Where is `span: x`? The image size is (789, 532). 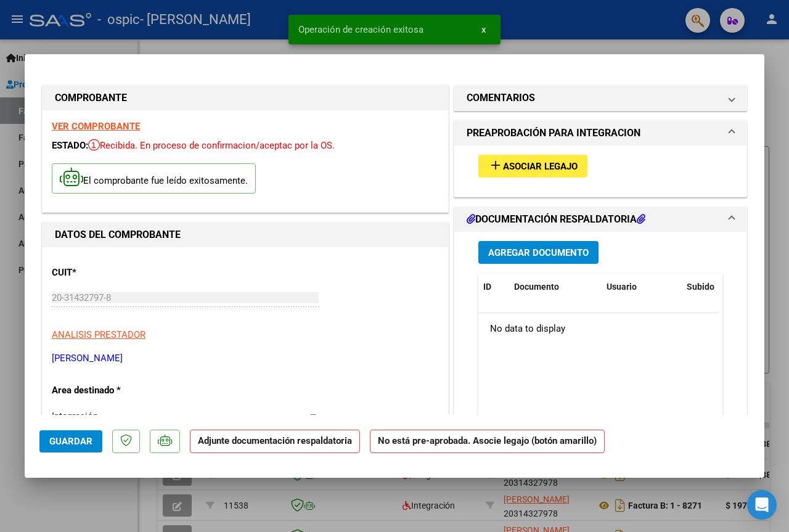
span: x is located at coordinates (483, 30).